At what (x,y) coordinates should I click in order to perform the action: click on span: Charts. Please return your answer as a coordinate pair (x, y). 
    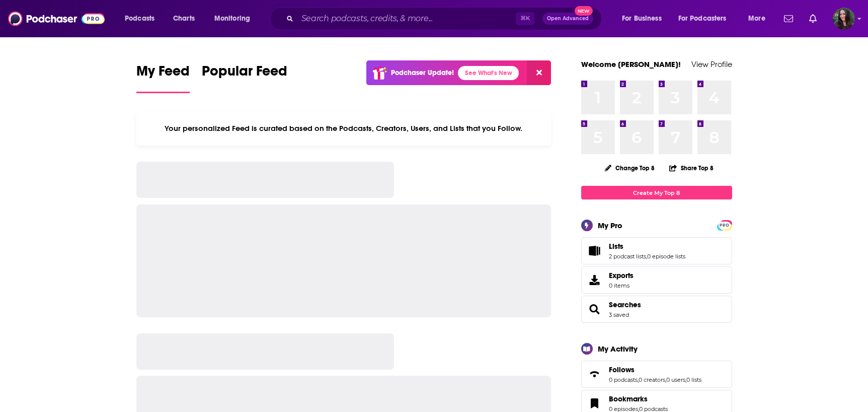
    Looking at the image, I should click on (184, 19).